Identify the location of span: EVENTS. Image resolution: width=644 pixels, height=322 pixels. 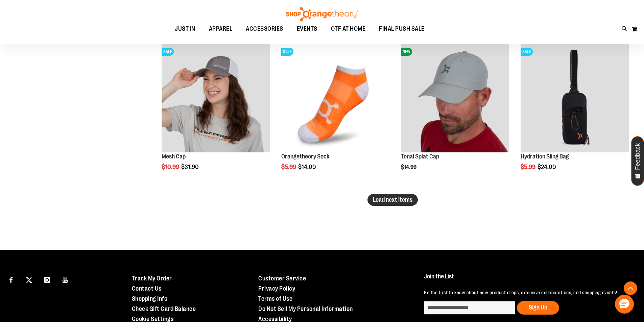
(307, 29).